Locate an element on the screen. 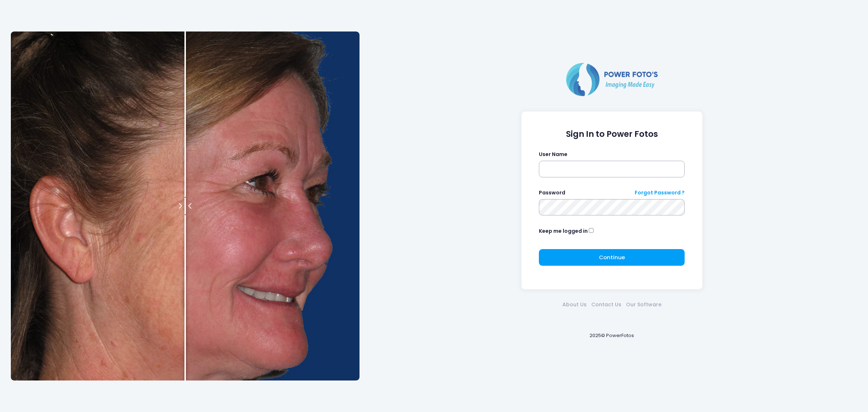  div: 2025© PowerFotos is located at coordinates (611, 336).